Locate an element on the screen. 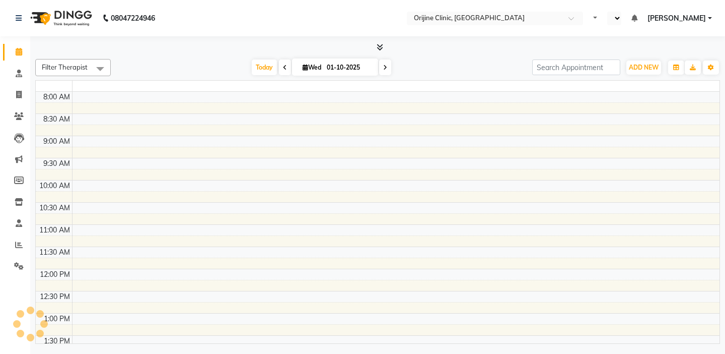 The height and width of the screenshot is (354, 725). div: 10:00 AM is located at coordinates (54, 185).